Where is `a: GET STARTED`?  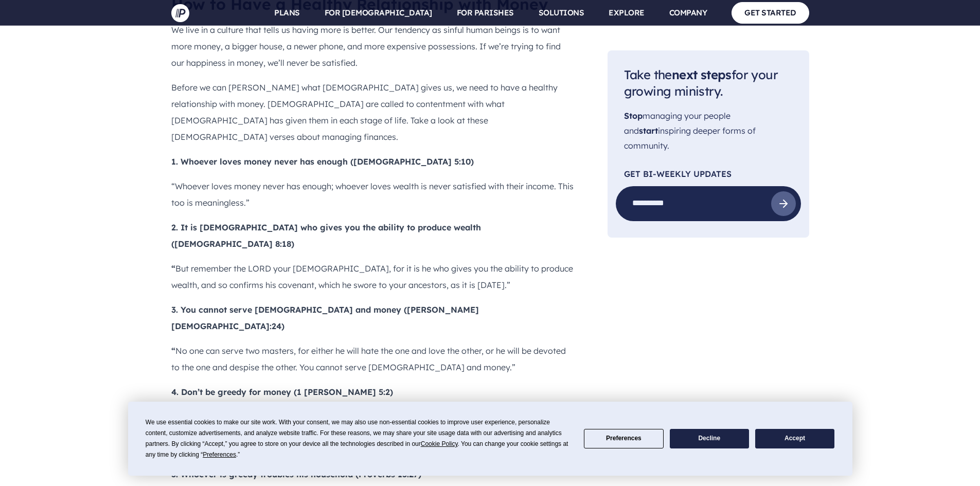 a: GET STARTED is located at coordinates (770, 12).